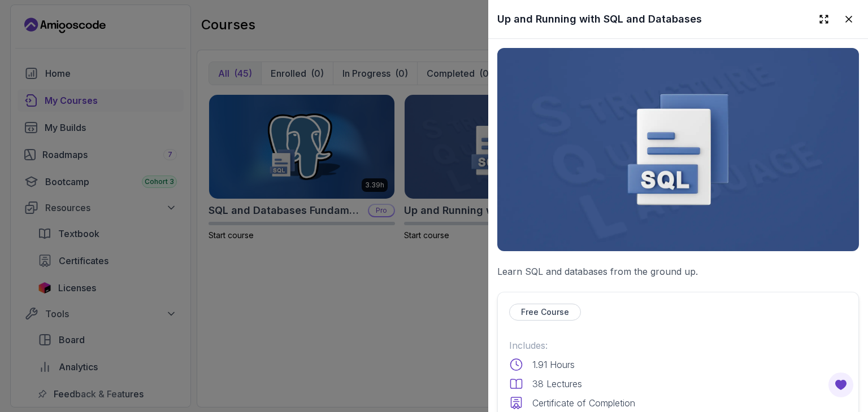 This screenshot has width=868, height=412. I want to click on p: Includes:, so click(678, 345).